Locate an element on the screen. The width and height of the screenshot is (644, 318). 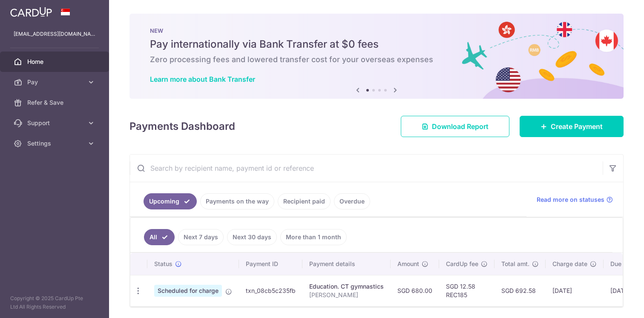
a: All is located at coordinates (159, 237).